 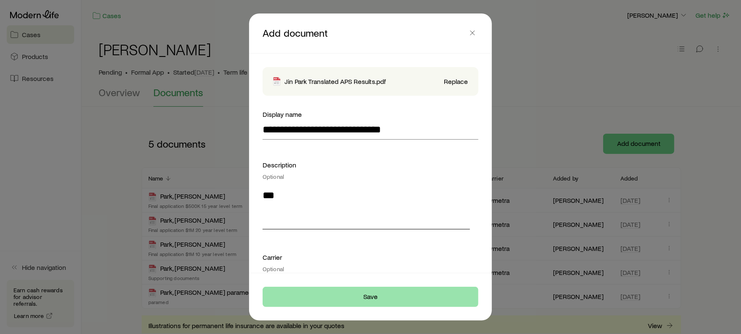 What do you see at coordinates (455, 81) in the screenshot?
I see `button: Replace` at bounding box center [455, 81].